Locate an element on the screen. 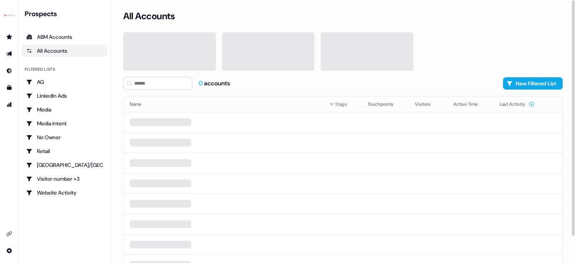 The height and width of the screenshot is (263, 575). a: Go to Retail is located at coordinates (64, 151).